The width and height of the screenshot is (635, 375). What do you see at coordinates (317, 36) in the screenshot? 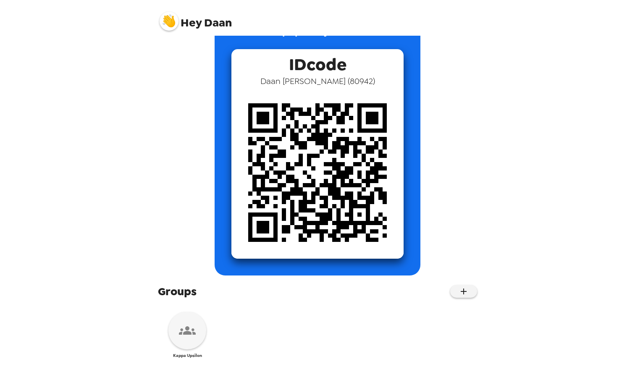
I see `p: Show popcam your IDcode` at bounding box center [317, 36].